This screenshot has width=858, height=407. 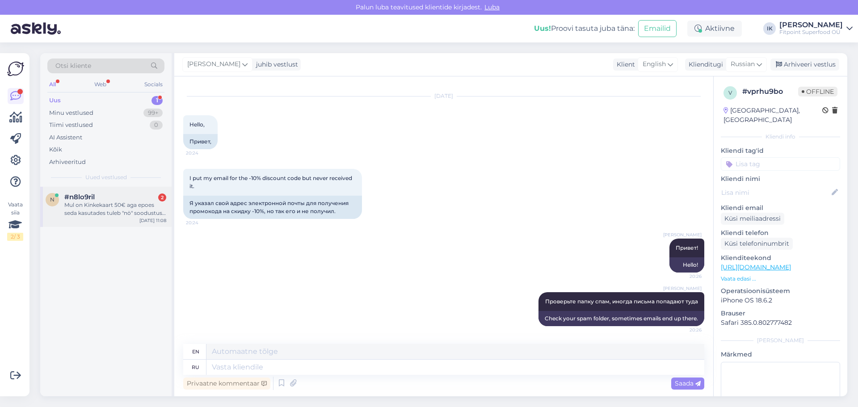 I want to click on p: iPhone OS 18.6.2, so click(x=780, y=300).